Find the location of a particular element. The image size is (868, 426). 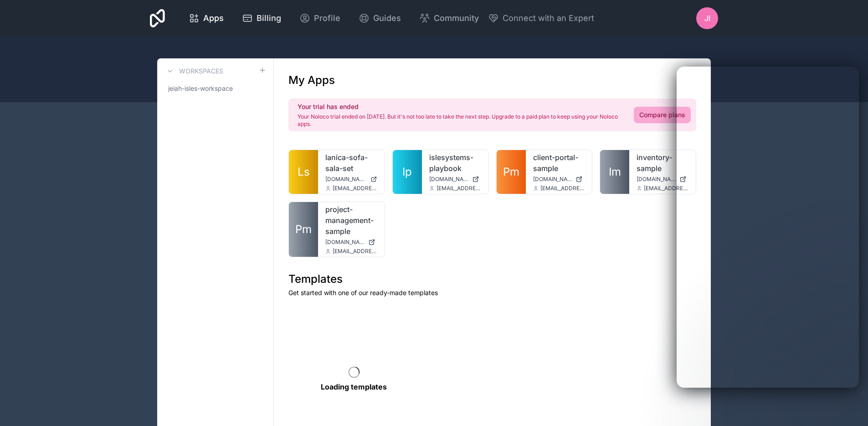

span: Community is located at coordinates (457, 18).